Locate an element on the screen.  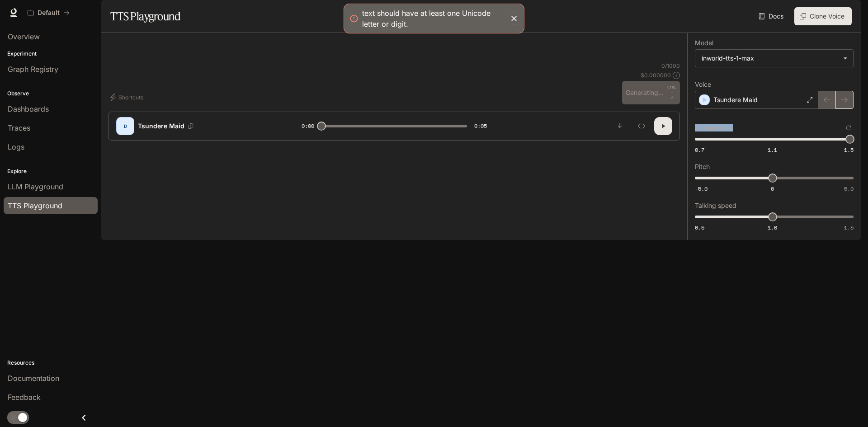
p: Default is located at coordinates (48, 13).